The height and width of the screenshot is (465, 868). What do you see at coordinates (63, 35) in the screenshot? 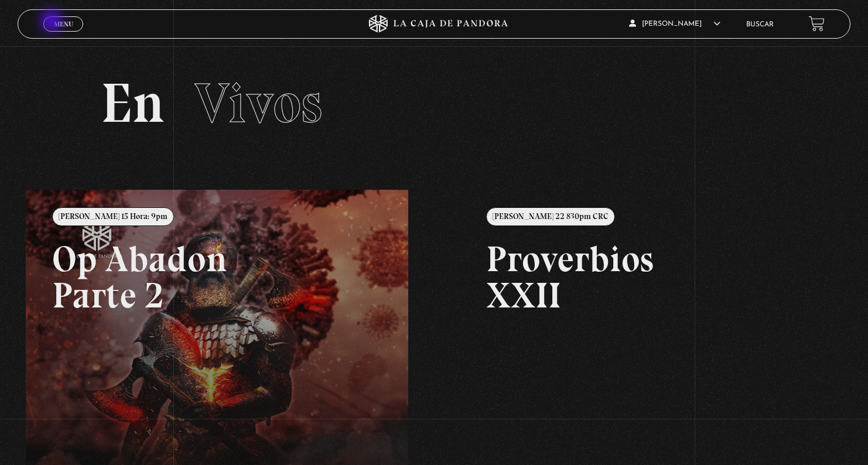
I see `span: Cerrar` at bounding box center [63, 35].